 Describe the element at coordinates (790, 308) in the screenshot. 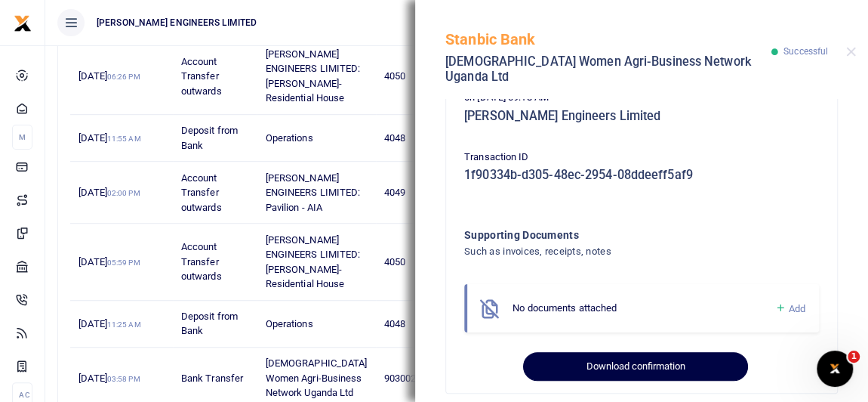

I see `a: Add` at that location.